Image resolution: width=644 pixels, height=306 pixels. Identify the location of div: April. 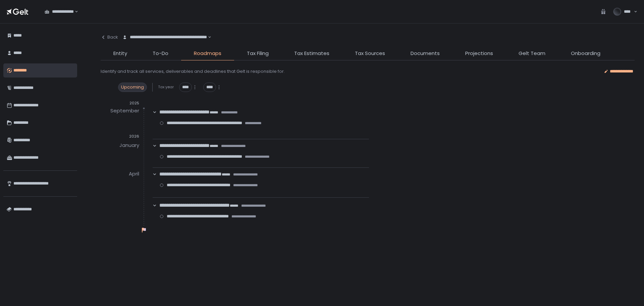
(134, 174).